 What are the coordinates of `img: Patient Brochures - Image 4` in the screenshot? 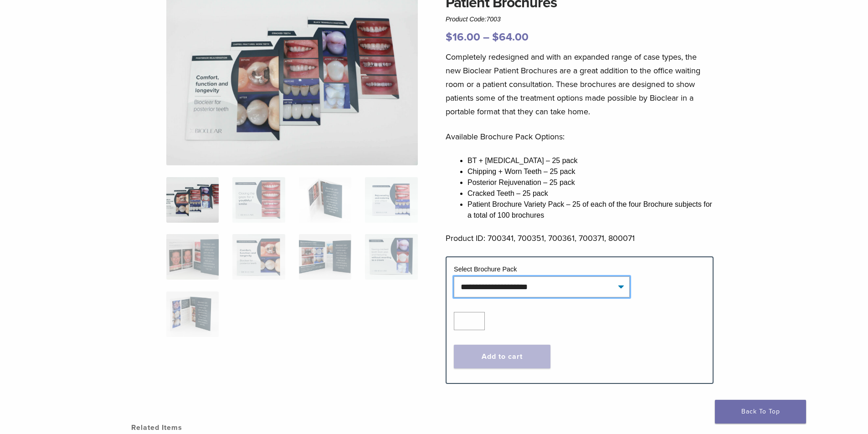 It's located at (391, 200).